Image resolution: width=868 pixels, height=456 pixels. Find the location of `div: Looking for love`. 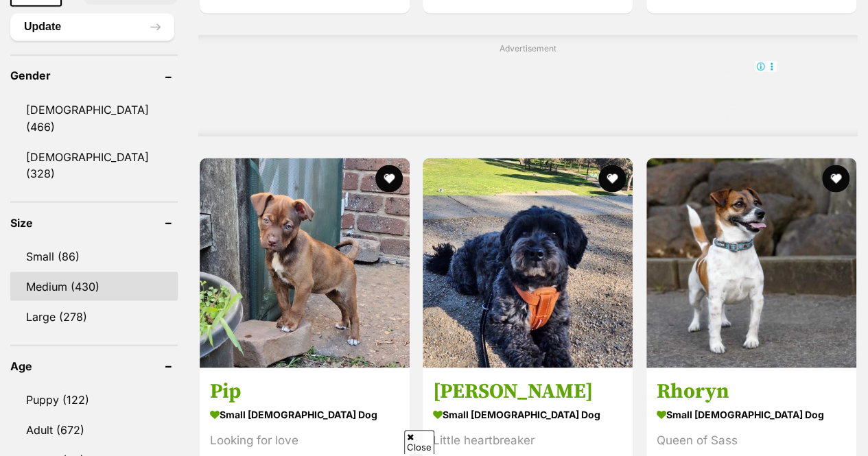

div: Looking for love is located at coordinates (304, 440).